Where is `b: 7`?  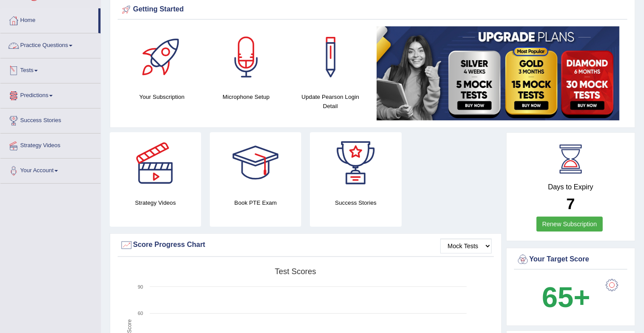 b: 7 is located at coordinates (570, 203).